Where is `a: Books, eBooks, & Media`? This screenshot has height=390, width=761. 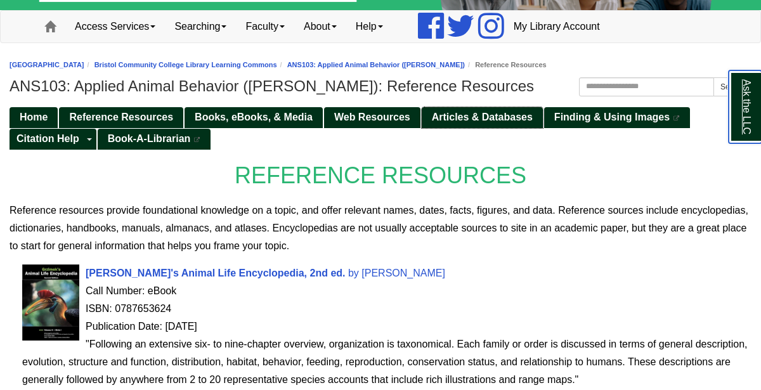
a: Books, eBooks, & Media is located at coordinates (254, 117).